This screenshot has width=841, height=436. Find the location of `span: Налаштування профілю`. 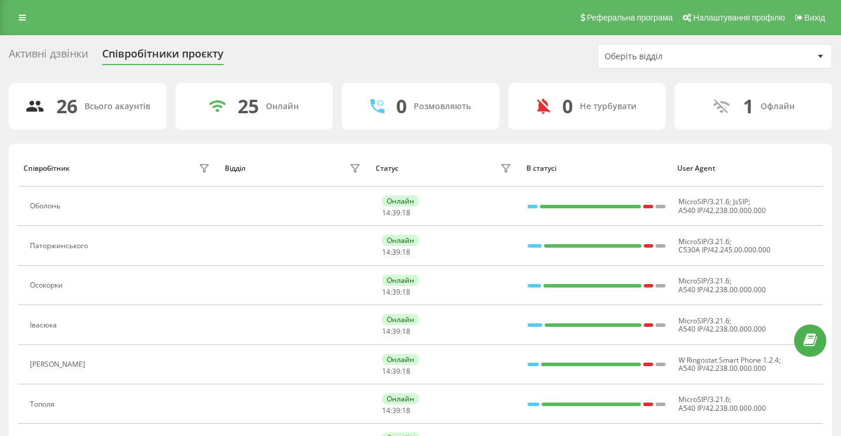

span: Налаштування профілю is located at coordinates (739, 18).